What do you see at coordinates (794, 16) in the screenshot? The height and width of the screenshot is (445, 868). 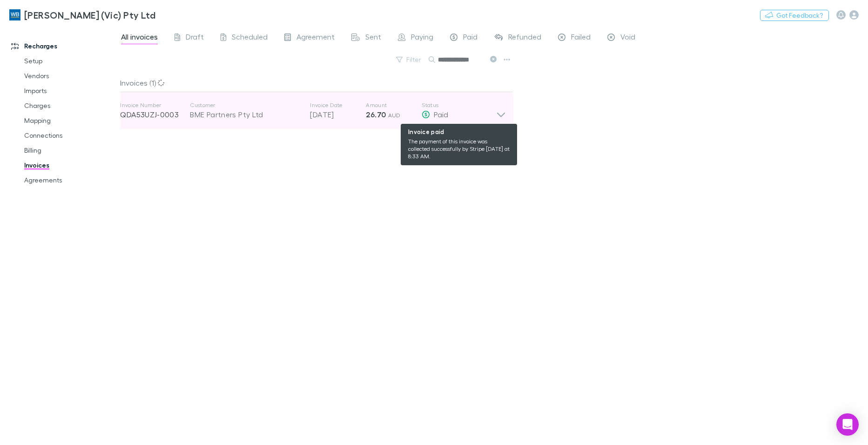 I see `button: Got Feedback?` at bounding box center [794, 16].